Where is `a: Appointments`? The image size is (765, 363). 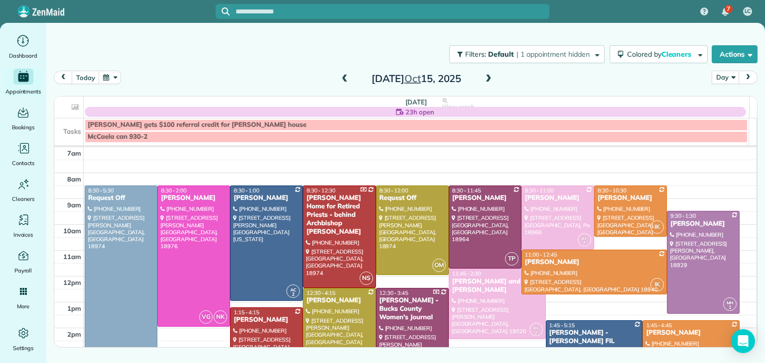 a: Appointments is located at coordinates (23, 83).